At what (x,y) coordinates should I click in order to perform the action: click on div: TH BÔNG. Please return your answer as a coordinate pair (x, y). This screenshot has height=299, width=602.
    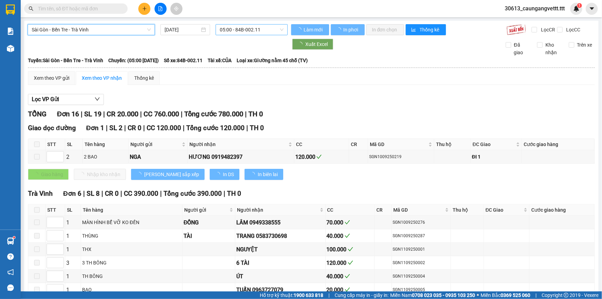
    Looking at the image, I should click on (131, 276).